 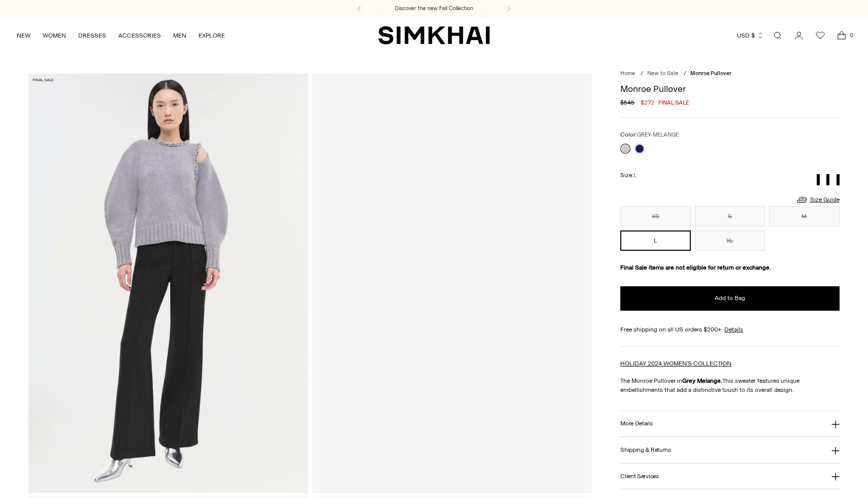 I want to click on a: Open search modal, so click(x=778, y=36).